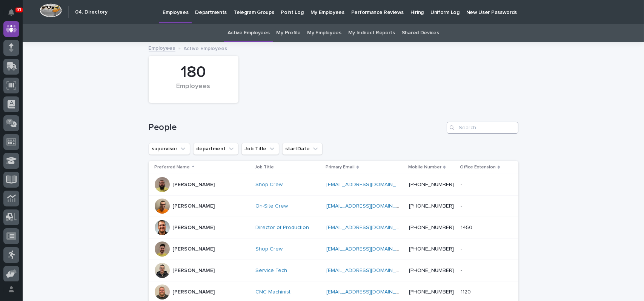 The width and height of the screenshot is (644, 301). What do you see at coordinates (91, 12) in the screenshot?
I see `h2: 04. Directory` at bounding box center [91, 12].